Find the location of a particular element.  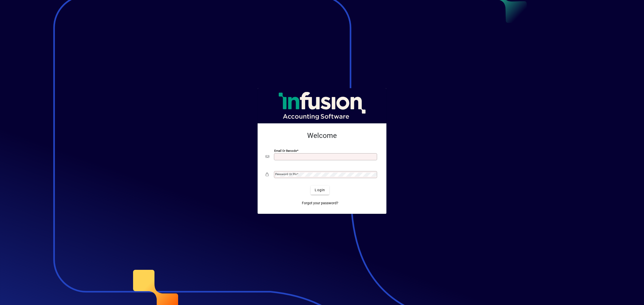

span: Login is located at coordinates (320, 190).